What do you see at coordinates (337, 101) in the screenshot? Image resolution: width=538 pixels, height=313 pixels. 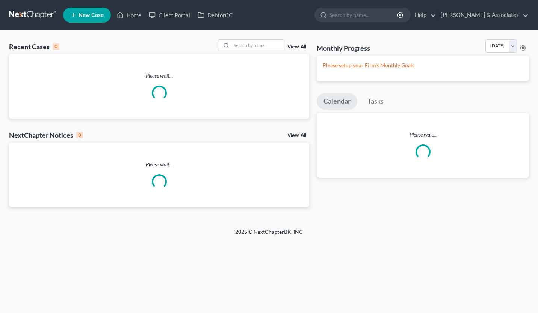 I see `a: Calendar` at bounding box center [337, 101].